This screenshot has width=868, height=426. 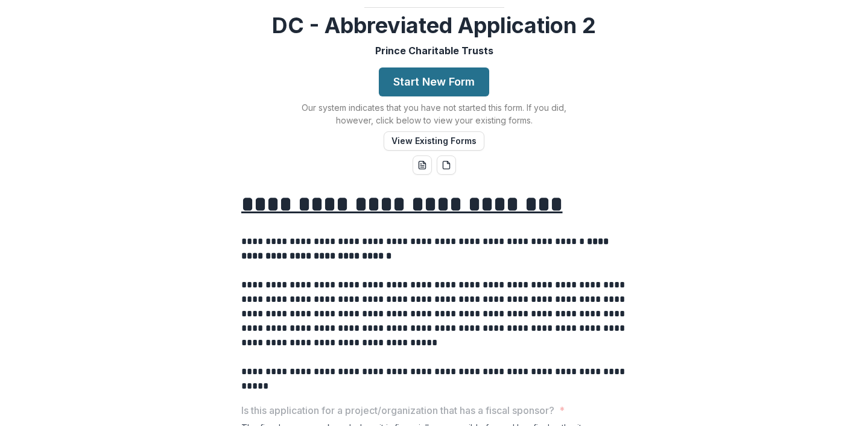 I want to click on h2: DC - Abbreviated Application 2, so click(x=434, y=25).